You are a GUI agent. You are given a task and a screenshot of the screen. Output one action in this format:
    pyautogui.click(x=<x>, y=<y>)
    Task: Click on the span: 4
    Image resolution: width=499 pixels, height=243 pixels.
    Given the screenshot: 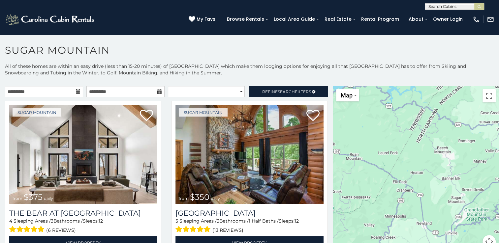 What is the action you would take?
    pyautogui.click(x=11, y=221)
    